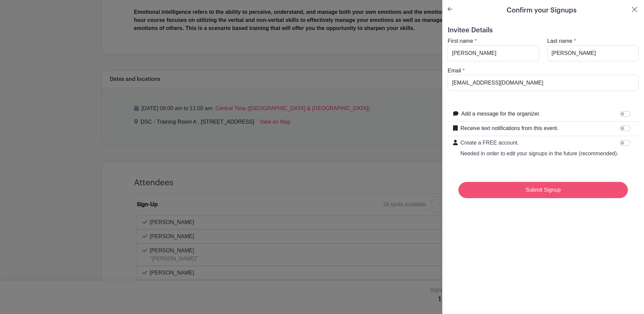 This screenshot has width=644, height=314. Describe the element at coordinates (634, 9) in the screenshot. I see `button: Close` at that location.